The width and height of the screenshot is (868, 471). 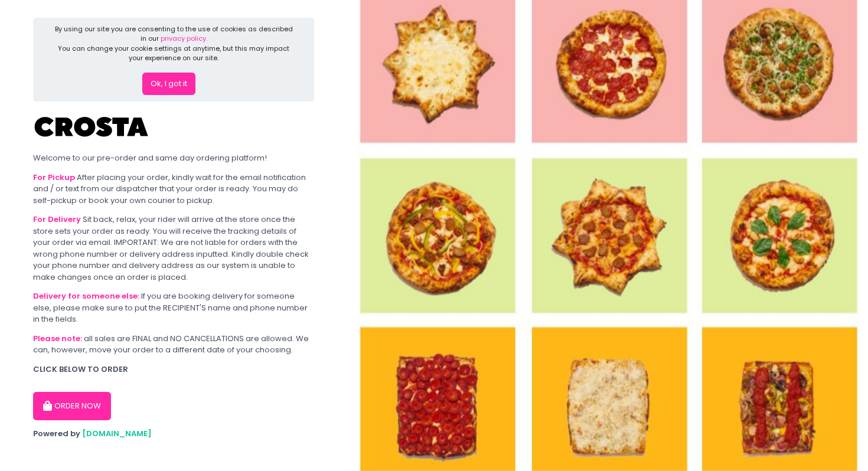 What do you see at coordinates (57, 219) in the screenshot?
I see `b: For Delivery` at bounding box center [57, 219].